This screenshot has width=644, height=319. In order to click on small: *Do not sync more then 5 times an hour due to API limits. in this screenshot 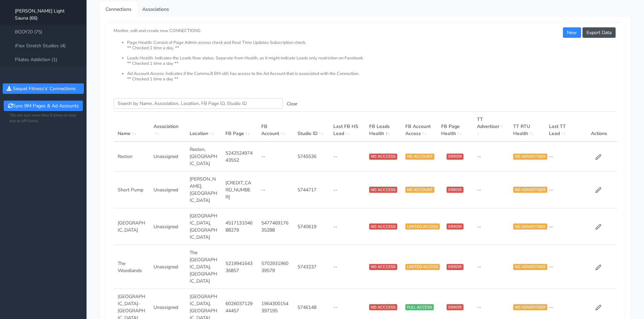, I will do `click(43, 119)`.